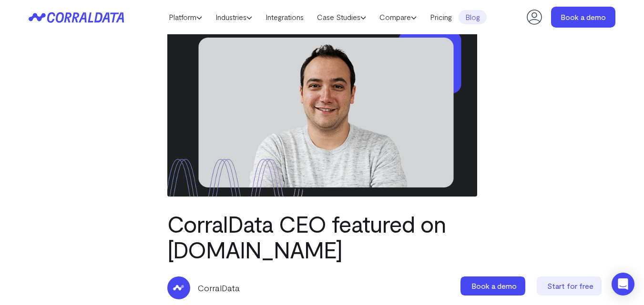 Image resolution: width=644 pixels, height=305 pixels. What do you see at coordinates (441, 18) in the screenshot?
I see `a: Pricing` at bounding box center [441, 18].